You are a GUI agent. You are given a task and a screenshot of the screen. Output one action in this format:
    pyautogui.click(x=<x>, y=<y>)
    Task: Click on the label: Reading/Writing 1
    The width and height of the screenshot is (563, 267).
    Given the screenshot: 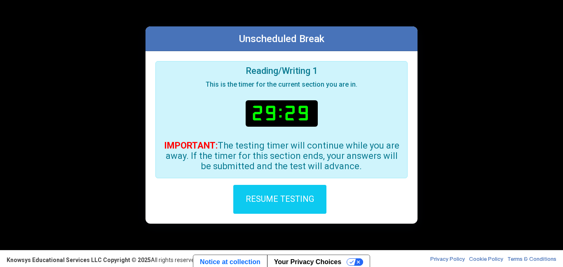 What is the action you would take?
    pyautogui.click(x=282, y=71)
    